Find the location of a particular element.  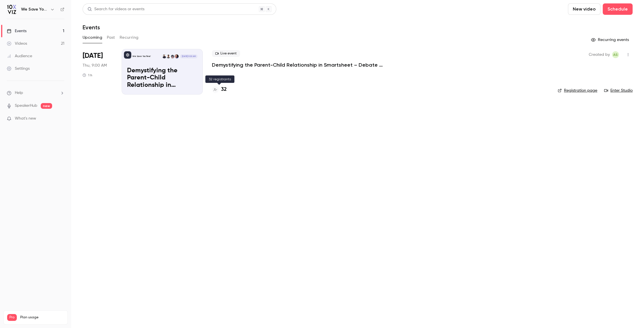

span: Live event is located at coordinates (226, 53).